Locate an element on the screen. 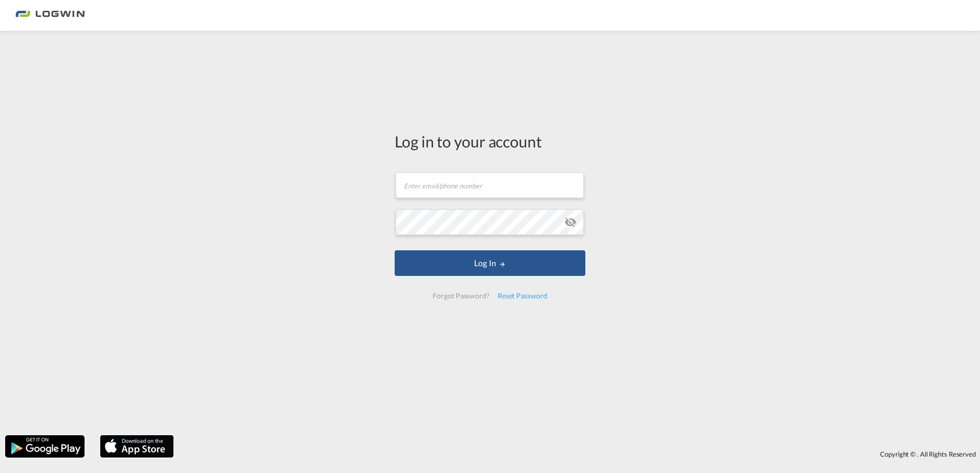 This screenshot has width=980, height=473. img: 2761ae10d95411efa20a1f5e0282d2d7.png is located at coordinates (50, 16).